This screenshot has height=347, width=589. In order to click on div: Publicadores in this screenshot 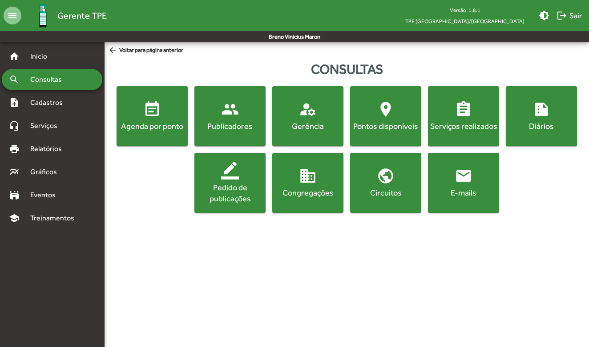, I will do `click(230, 126)`.